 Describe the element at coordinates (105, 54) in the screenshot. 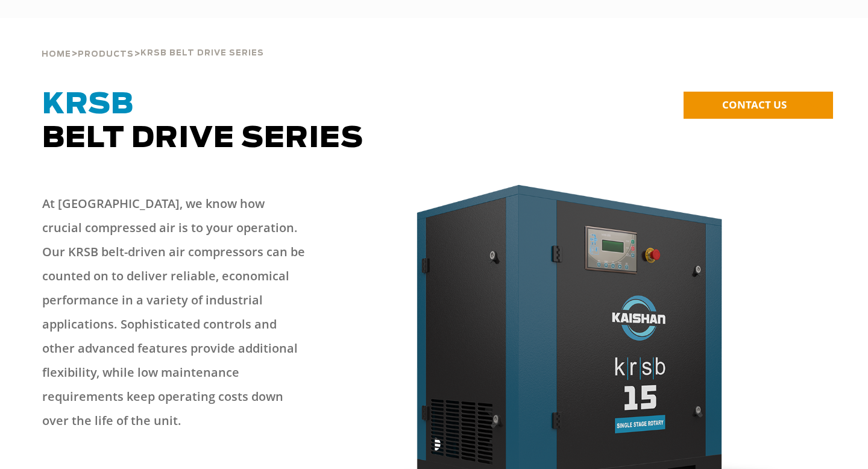

I see `span: Products` at that location.